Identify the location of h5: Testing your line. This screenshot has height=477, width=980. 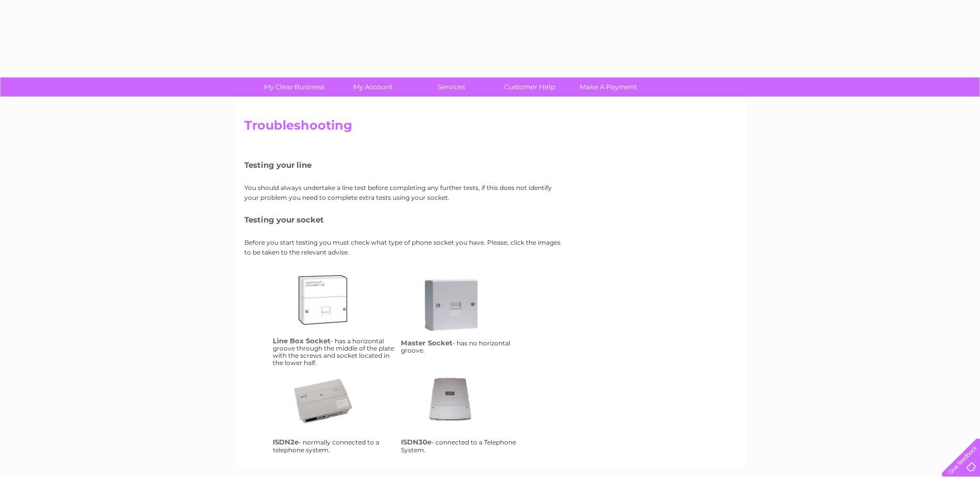
(404, 165).